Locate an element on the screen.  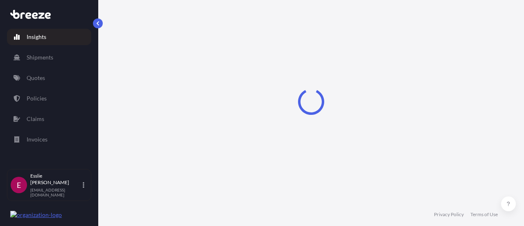
p: Quotes is located at coordinates (36, 78).